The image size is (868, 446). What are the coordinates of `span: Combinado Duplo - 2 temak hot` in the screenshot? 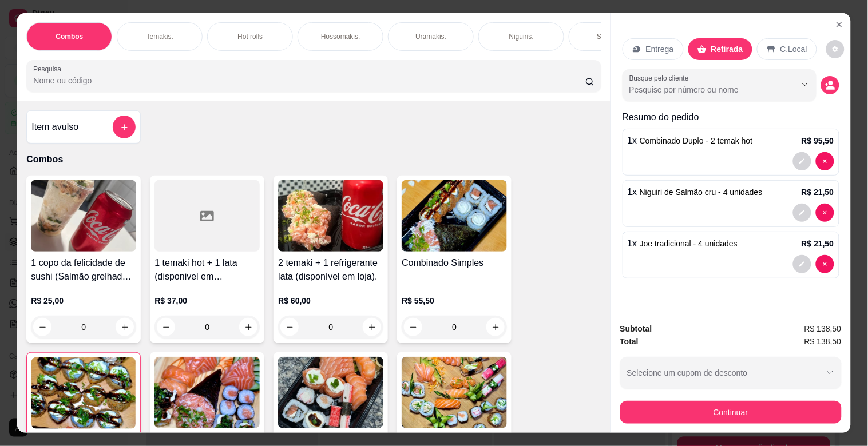 It's located at (697, 140).